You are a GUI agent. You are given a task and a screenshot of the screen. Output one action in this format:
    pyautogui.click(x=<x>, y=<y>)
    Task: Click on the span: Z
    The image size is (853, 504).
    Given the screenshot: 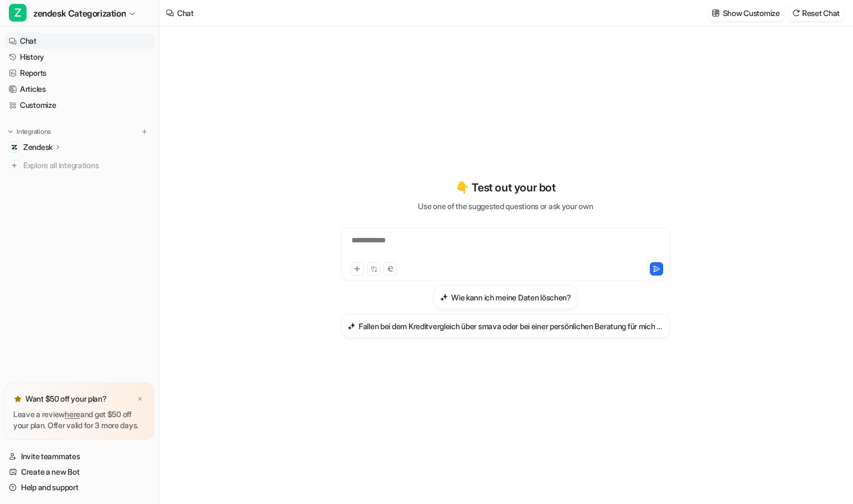 What is the action you would take?
    pyautogui.click(x=18, y=13)
    